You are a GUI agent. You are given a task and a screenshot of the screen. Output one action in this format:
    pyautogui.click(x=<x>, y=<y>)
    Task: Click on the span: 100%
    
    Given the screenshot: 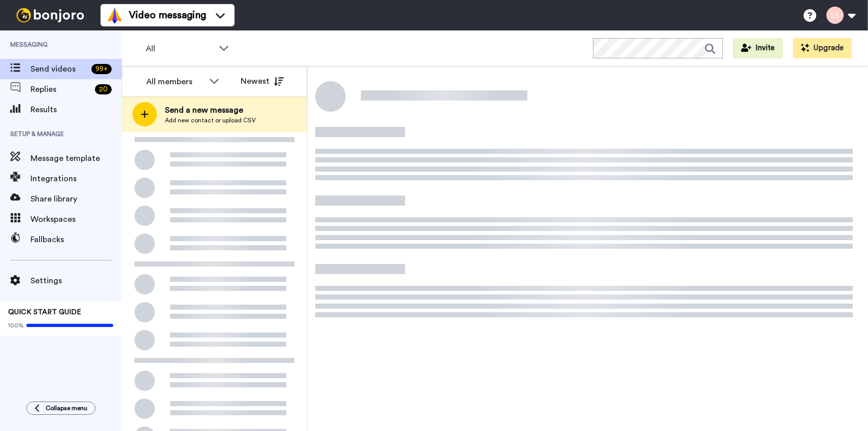 What is the action you would take?
    pyautogui.click(x=16, y=325)
    